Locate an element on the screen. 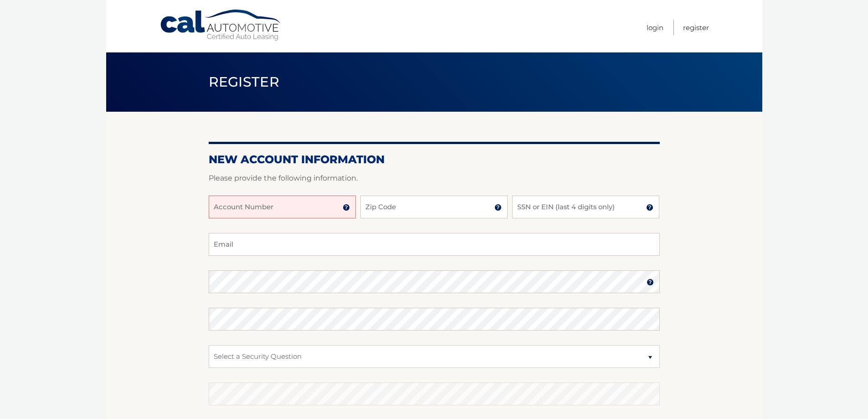 This screenshot has height=419, width=868. a: Cal Automotive is located at coordinates (221, 25).